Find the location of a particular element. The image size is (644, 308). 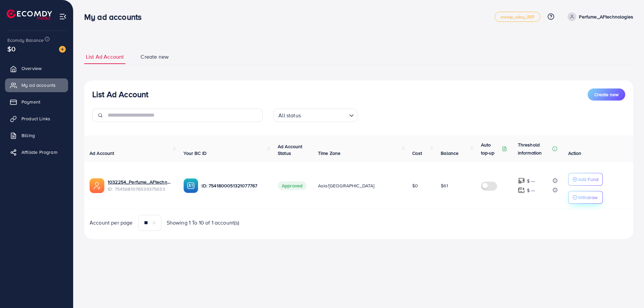

span: Billing is located at coordinates (28, 135).